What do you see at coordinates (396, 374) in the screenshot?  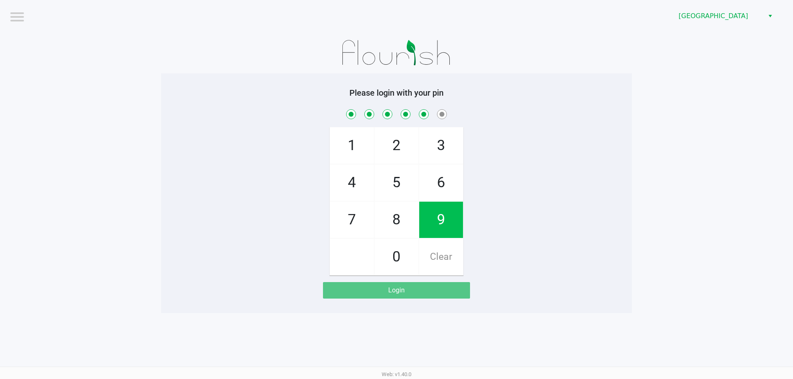 I see `span: Web: v1.40.0` at bounding box center [396, 374].